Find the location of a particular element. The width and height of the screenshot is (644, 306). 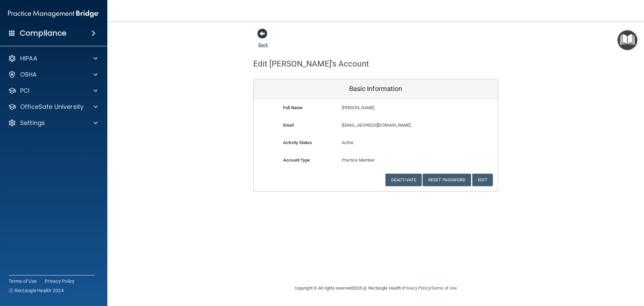

p: PCI is located at coordinates (25, 90).